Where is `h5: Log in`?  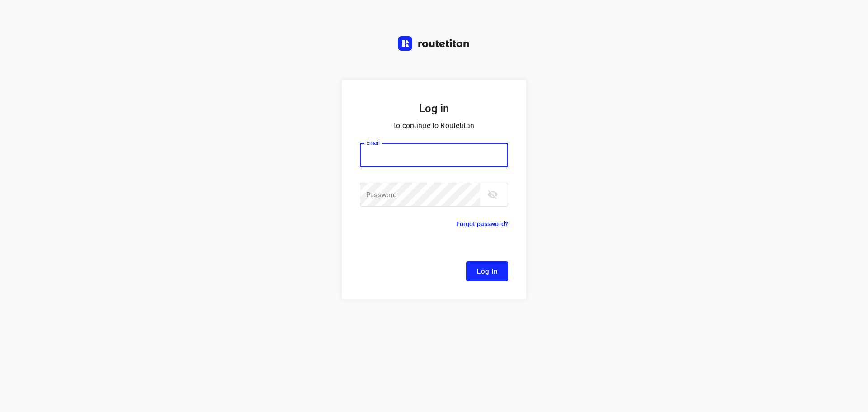
h5: Log in is located at coordinates (434, 109).